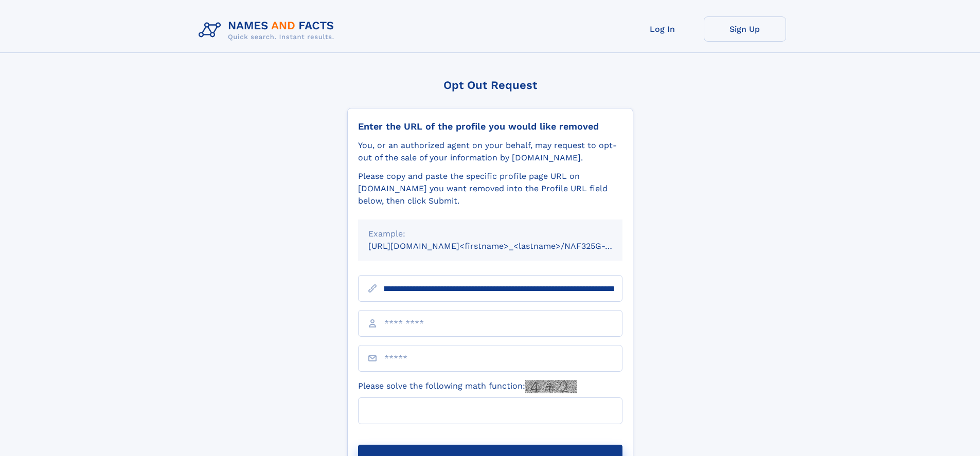 The image size is (980, 456). Describe the element at coordinates (745, 29) in the screenshot. I see `a: Sign Up` at that location.